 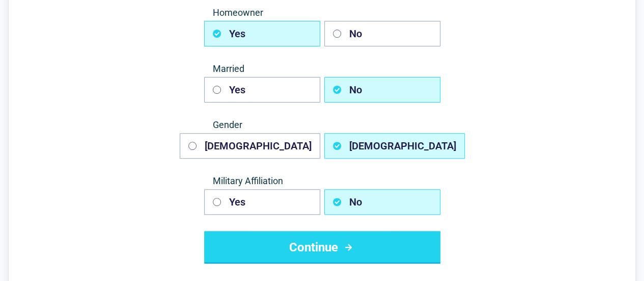 What do you see at coordinates (322, 125) in the screenshot?
I see `span: Gender` at bounding box center [322, 125].